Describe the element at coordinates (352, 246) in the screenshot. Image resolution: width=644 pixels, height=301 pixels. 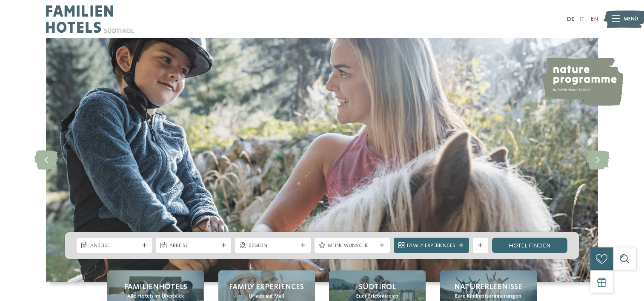
I see `span: Meine Wünsche` at that location.